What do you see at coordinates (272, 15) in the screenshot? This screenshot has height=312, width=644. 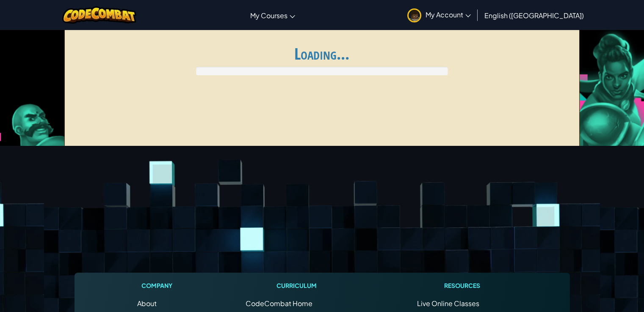 I see `a: My Courses` at bounding box center [272, 15].